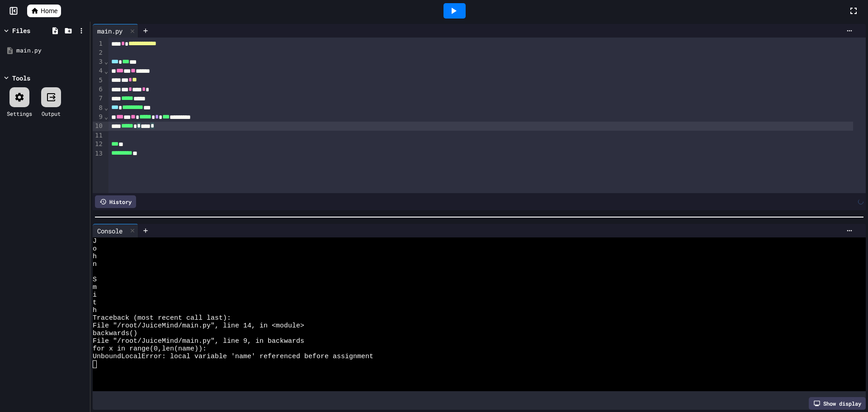 This screenshot has height=412, width=868. What do you see at coordinates (199, 341) in the screenshot?
I see `span: File "/root/JuiceMind/main.py", line 9, in backwards` at bounding box center [199, 341].